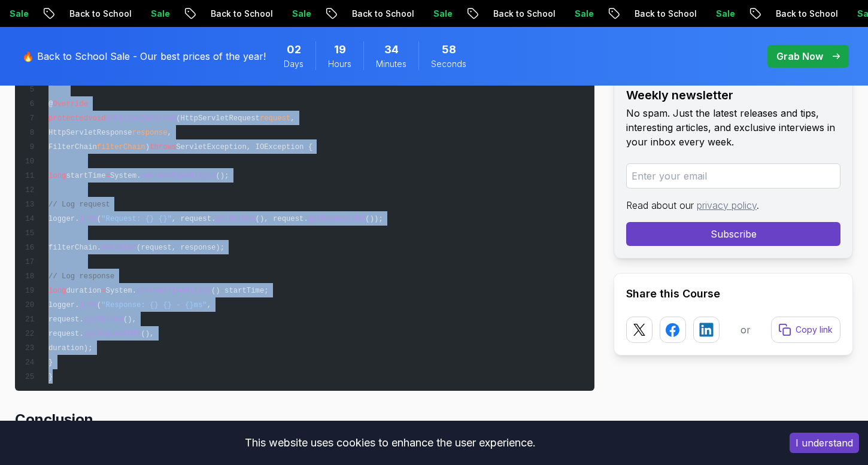 This screenshot has width=868, height=465. I want to click on input: Enter your email, so click(733, 176).